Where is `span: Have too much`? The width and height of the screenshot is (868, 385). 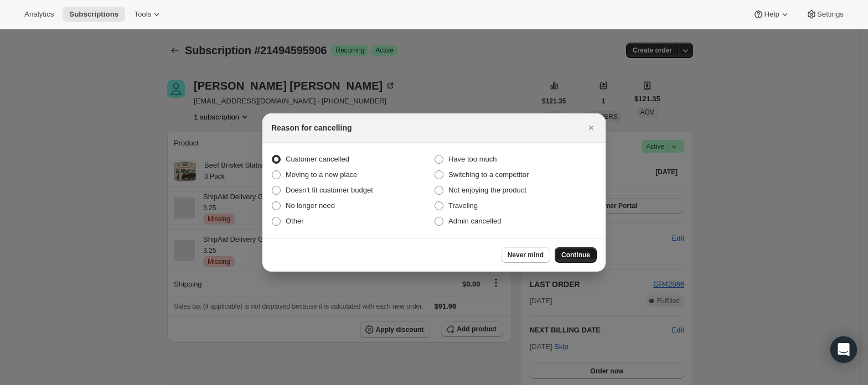
span: Have too much is located at coordinates (472, 158).